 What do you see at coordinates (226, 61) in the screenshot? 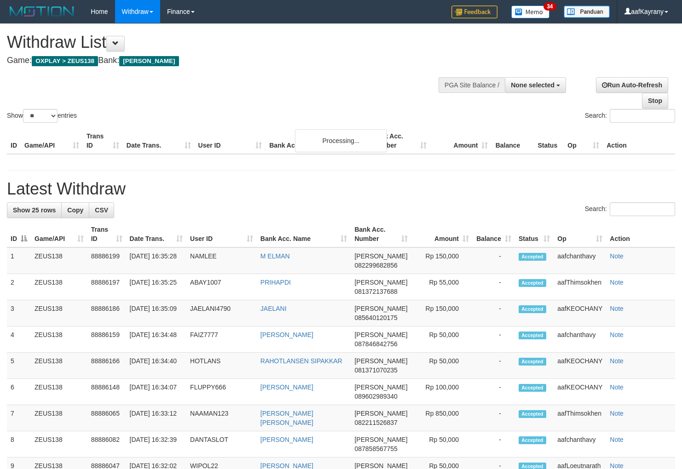
I see `h4: Game: Bank:` at bounding box center [226, 61].